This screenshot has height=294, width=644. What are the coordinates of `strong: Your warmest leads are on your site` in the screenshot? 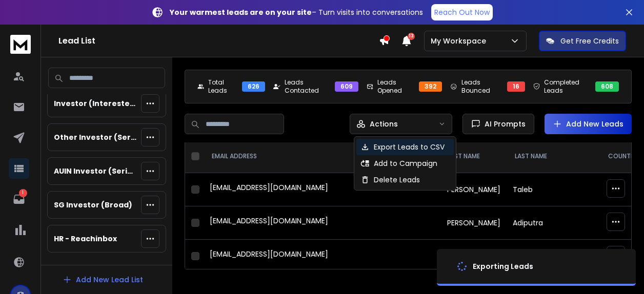 It's located at (240, 12).